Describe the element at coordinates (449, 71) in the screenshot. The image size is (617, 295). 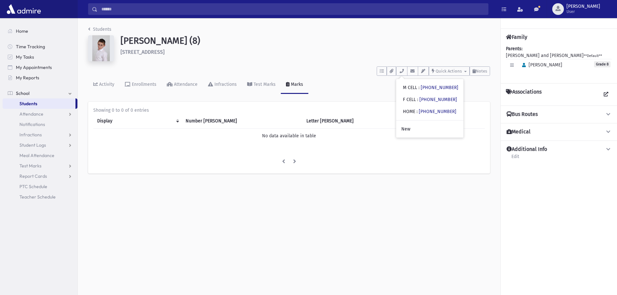
I see `button: Quick Actions` at that location.